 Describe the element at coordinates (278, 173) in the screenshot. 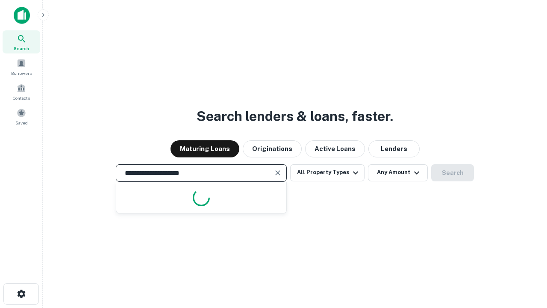

I see `button: Clear` at that location.